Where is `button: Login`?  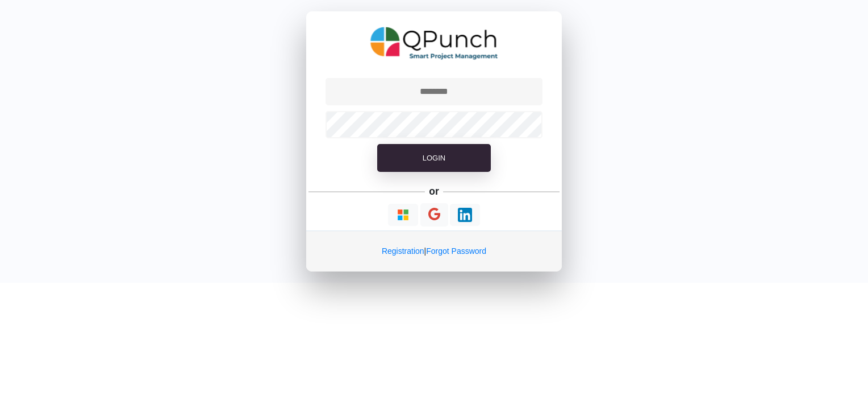
button: Login is located at coordinates (434, 158).